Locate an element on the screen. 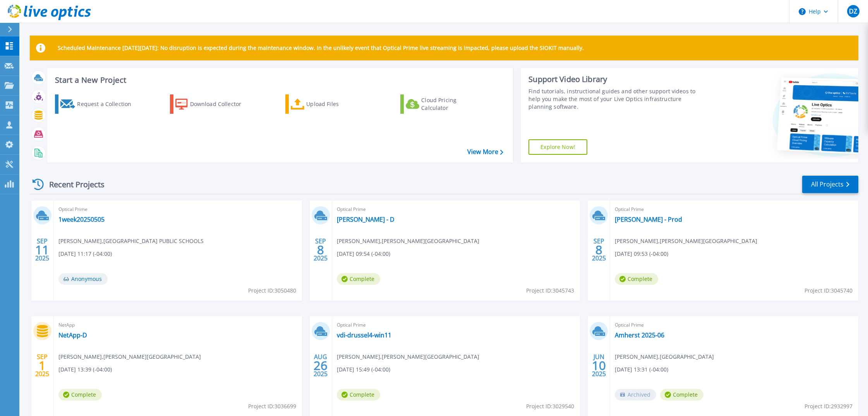  div: Cloud Pricing Calculator is located at coordinates (452, 104).